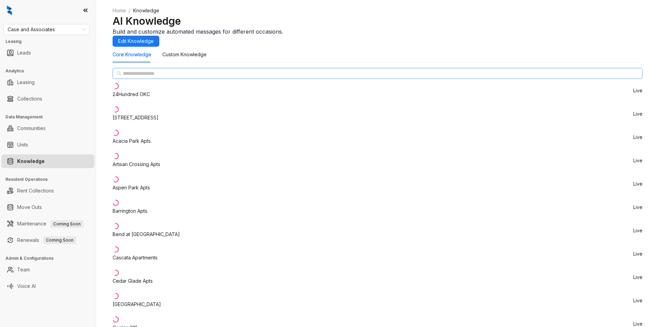  Describe the element at coordinates (48, 99) in the screenshot. I see `li: Collections` at that location.